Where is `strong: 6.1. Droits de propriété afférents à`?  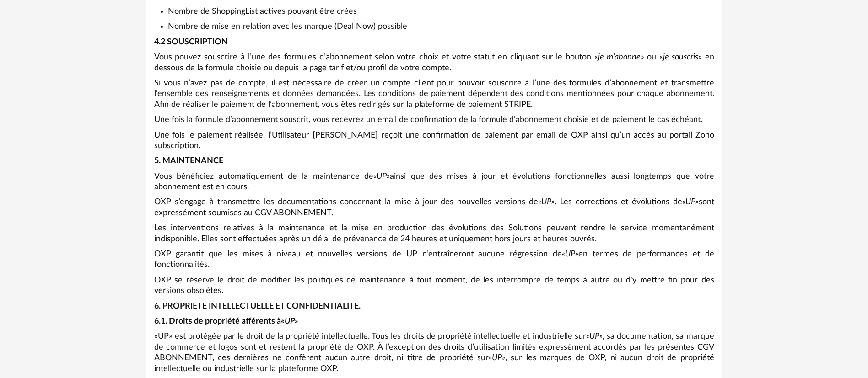
strong: 6.1. Droits de propriété afférents à is located at coordinates (226, 321).